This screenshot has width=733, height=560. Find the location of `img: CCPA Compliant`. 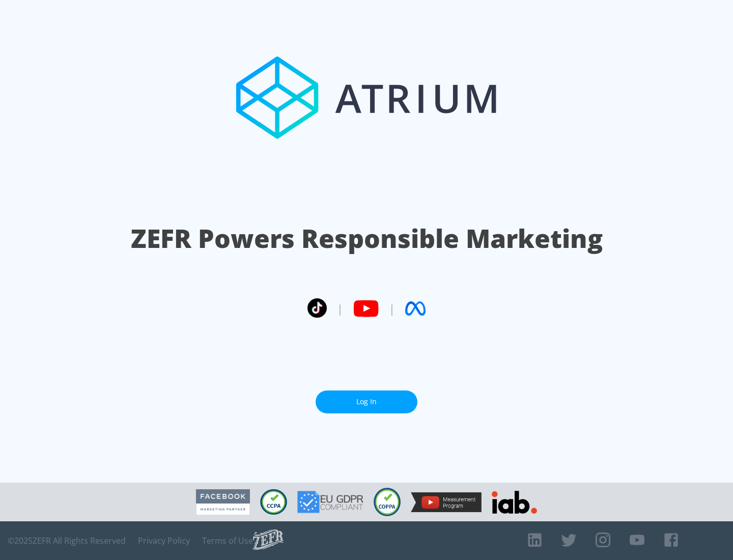

img: CCPA Compliant is located at coordinates (273, 502).